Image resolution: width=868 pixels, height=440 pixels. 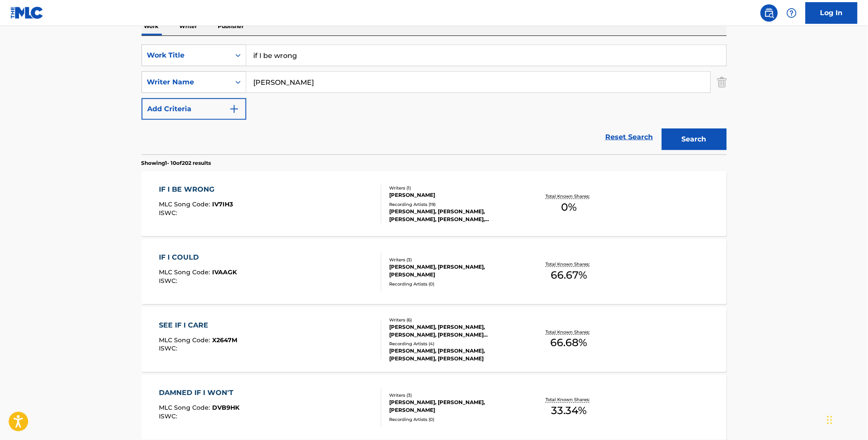 I want to click on a: Log In, so click(x=832, y=13).